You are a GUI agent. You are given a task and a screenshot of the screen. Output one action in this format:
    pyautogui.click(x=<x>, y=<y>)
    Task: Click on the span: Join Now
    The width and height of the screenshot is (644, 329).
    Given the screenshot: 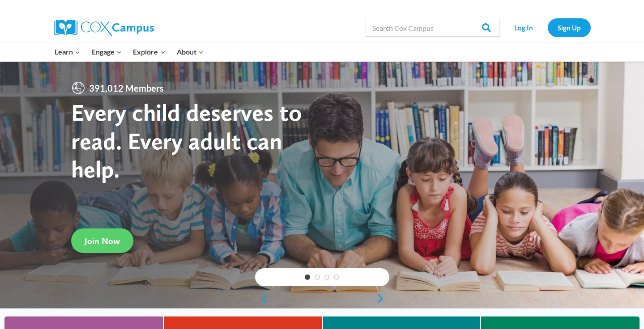 What is the action you would take?
    pyautogui.click(x=102, y=241)
    